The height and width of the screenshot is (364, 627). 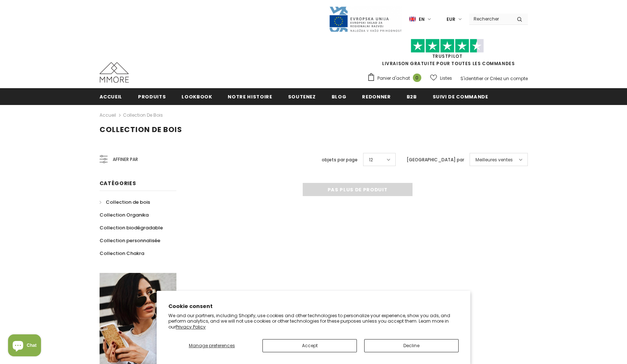 What do you see at coordinates (376, 96) in the screenshot?
I see `a: Redonner` at bounding box center [376, 96].